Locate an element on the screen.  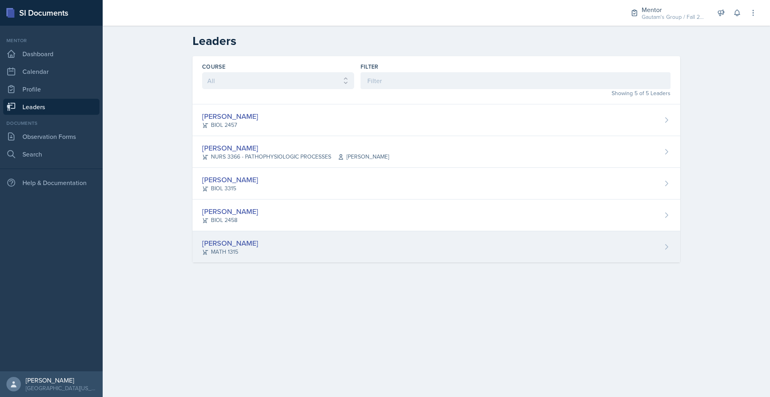
label: Course is located at coordinates (214, 67).